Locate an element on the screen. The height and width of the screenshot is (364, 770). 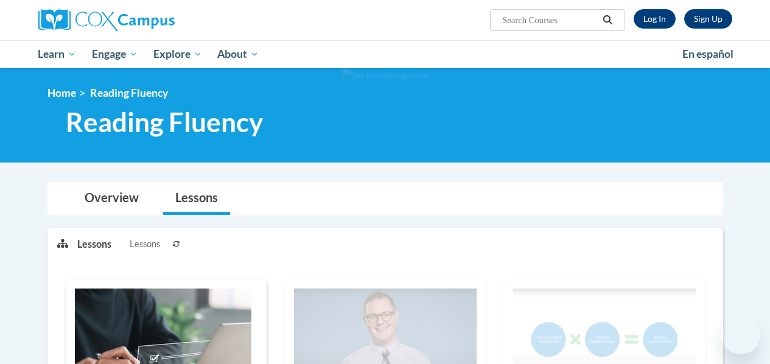
a: Overview is located at coordinates (111, 198).